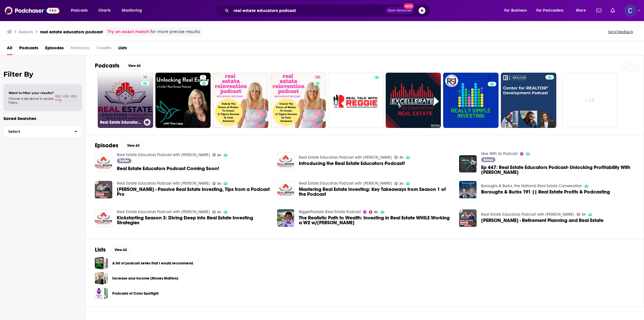 The width and height of the screenshot is (644, 320). Describe the element at coordinates (135, 294) in the screenshot. I see `a: Podcasts of Color Spotlight` at that location.